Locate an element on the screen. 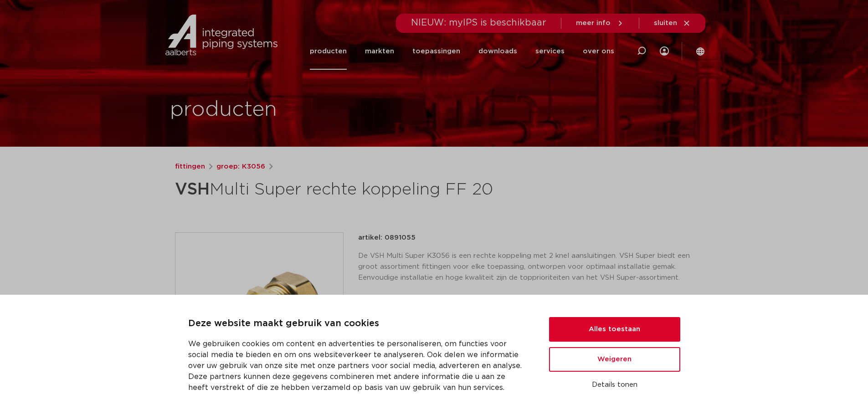  li: meerdere buistypes op één fitting (koper, RVS, staalverzinkt, kunstof & meerlaags buis) is located at coordinates (529, 301).